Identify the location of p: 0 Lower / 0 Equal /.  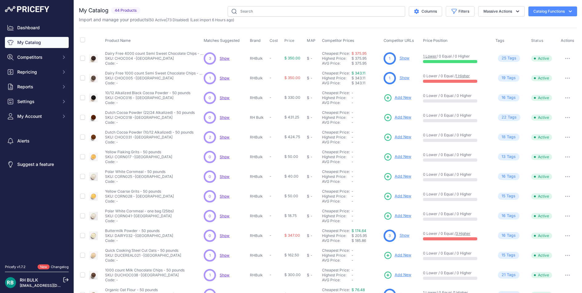
(456, 234).